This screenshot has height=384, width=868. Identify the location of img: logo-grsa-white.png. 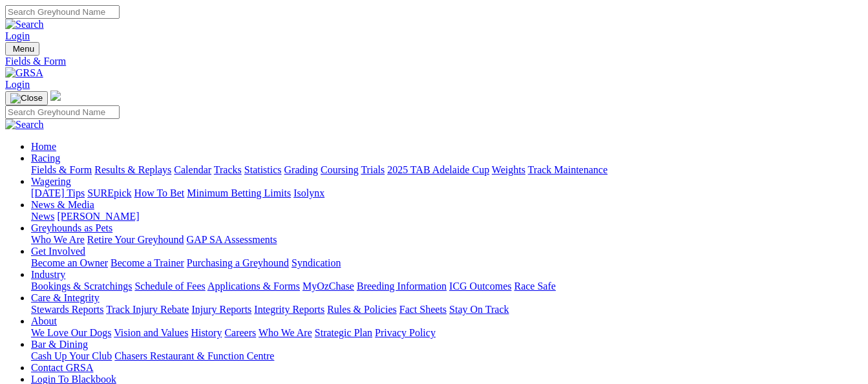
(56, 96).